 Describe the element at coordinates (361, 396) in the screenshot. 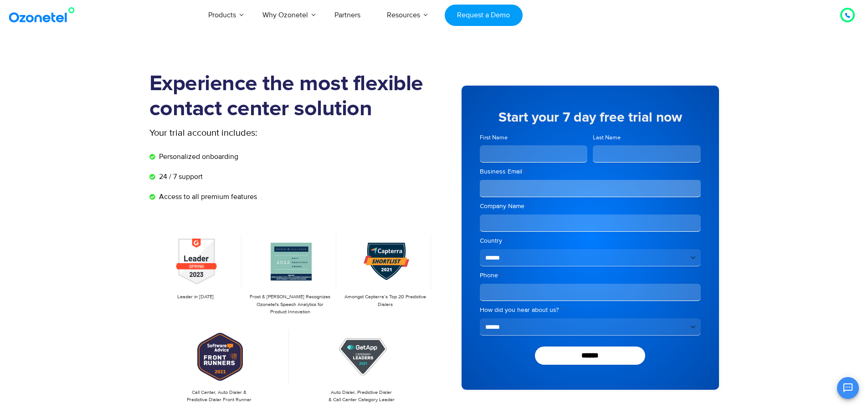

I see `p: Auto Dialer, Predictive Dialer & Call Center Category Leader` at that location.